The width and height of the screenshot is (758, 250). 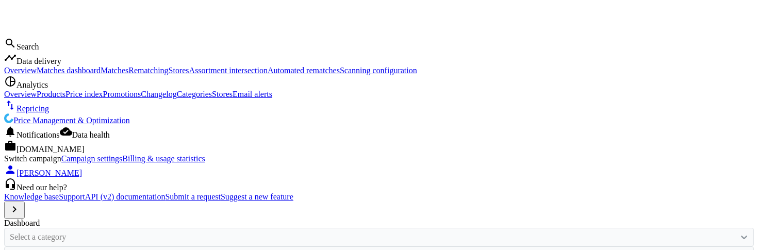 What do you see at coordinates (32, 158) in the screenshot?
I see `span: Switch campaign` at bounding box center [32, 158].